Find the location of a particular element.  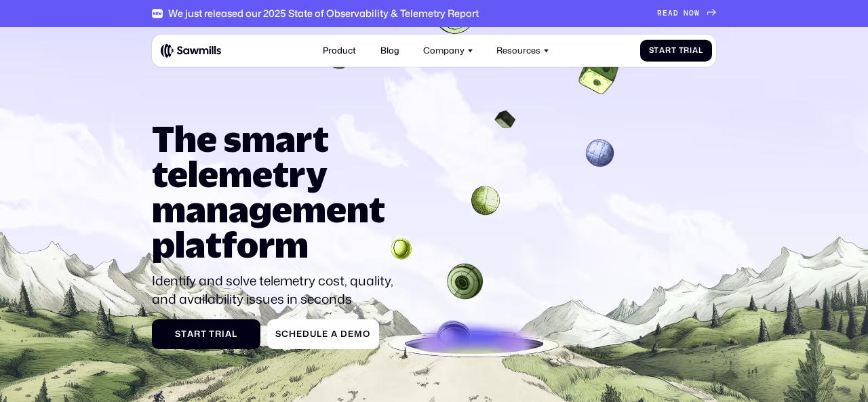

span: u is located at coordinates (314, 334).